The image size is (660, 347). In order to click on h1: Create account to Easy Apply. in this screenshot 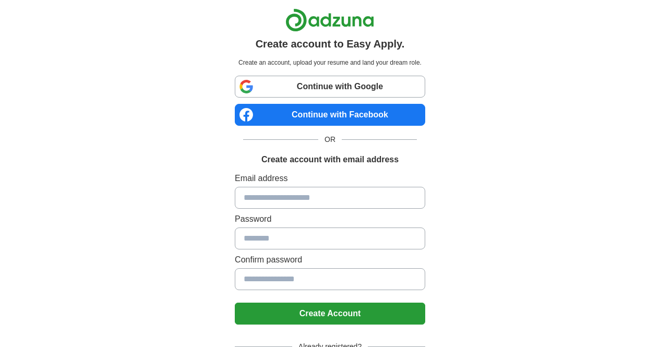, I will do `click(330, 44)`.